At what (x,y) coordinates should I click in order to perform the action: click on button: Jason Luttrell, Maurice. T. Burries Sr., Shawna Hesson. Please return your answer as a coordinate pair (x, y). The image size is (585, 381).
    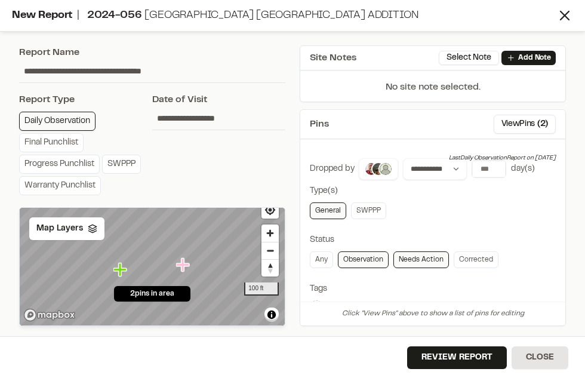
    Looking at the image, I should click on (378, 169).